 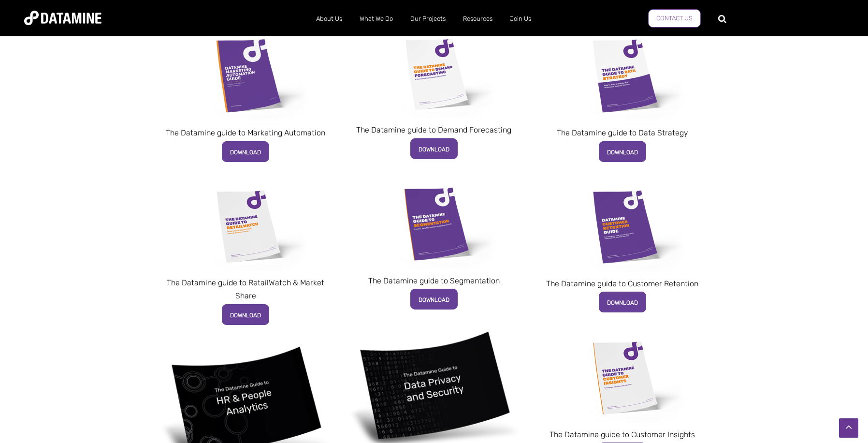 I want to click on a: About Us, so click(x=329, y=19).